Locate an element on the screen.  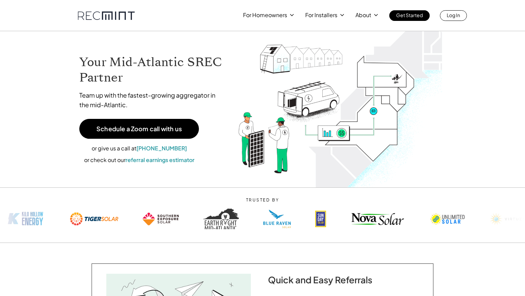
h2: Quick and Easy Referrals is located at coordinates (344, 279).